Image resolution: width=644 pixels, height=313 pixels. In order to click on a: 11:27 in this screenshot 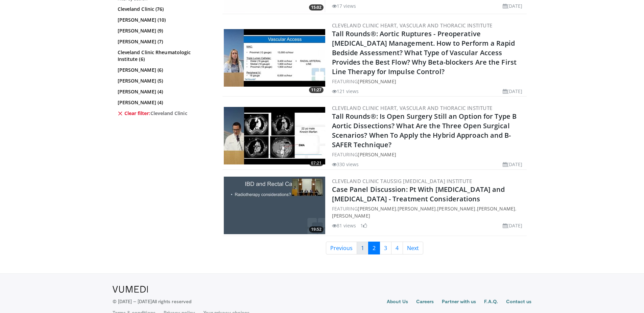, I will do `click(275, 58)`.